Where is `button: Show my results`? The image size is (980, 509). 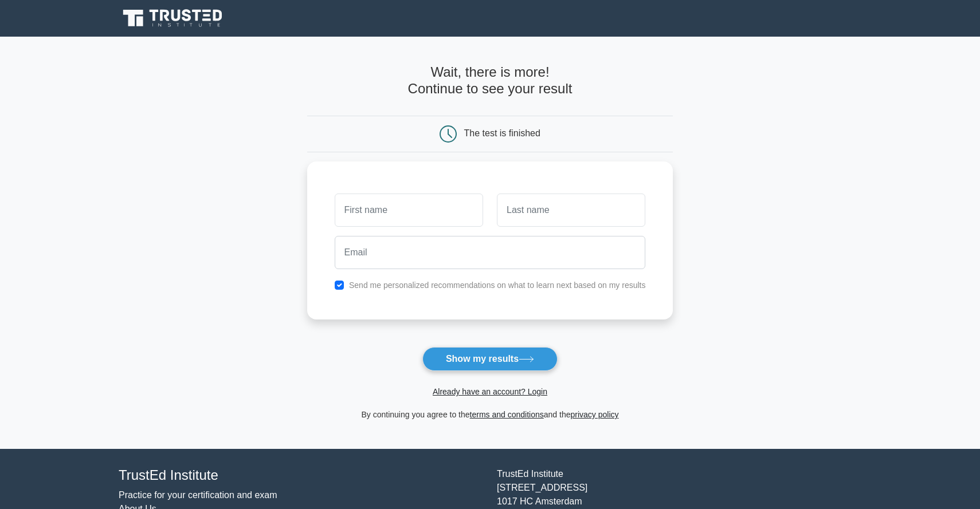
button: Show my results is located at coordinates (490, 360).